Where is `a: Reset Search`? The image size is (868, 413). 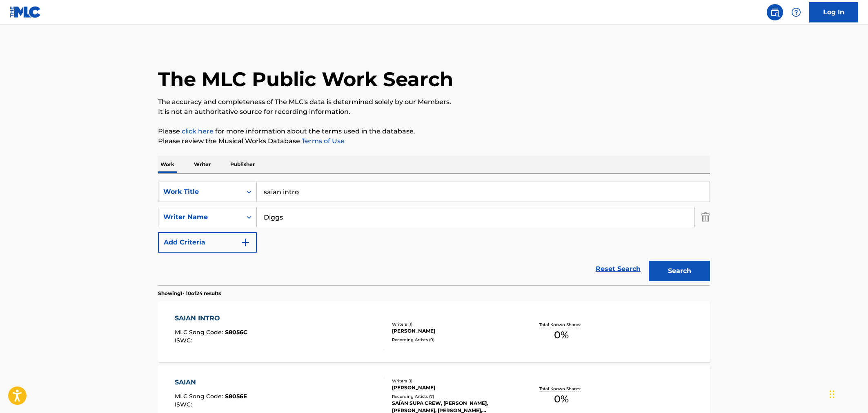 a: Reset Search is located at coordinates (618, 269).